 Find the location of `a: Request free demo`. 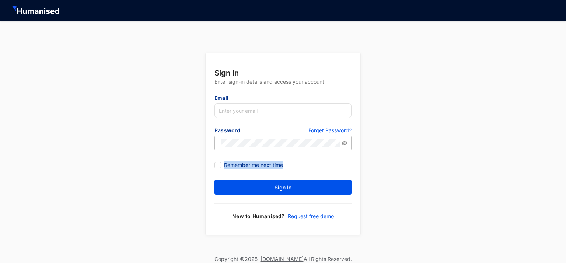

a: Request free demo is located at coordinates (309, 216).